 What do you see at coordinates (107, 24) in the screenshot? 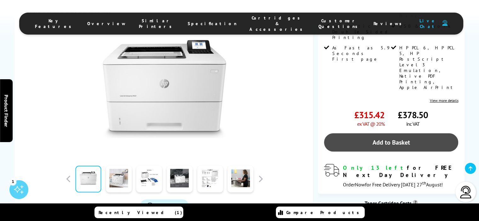
I see `span: Overview` at bounding box center [107, 24].